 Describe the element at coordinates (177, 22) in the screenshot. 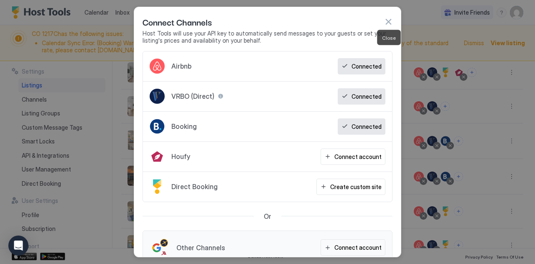

I see `span: Connect Channels` at that location.